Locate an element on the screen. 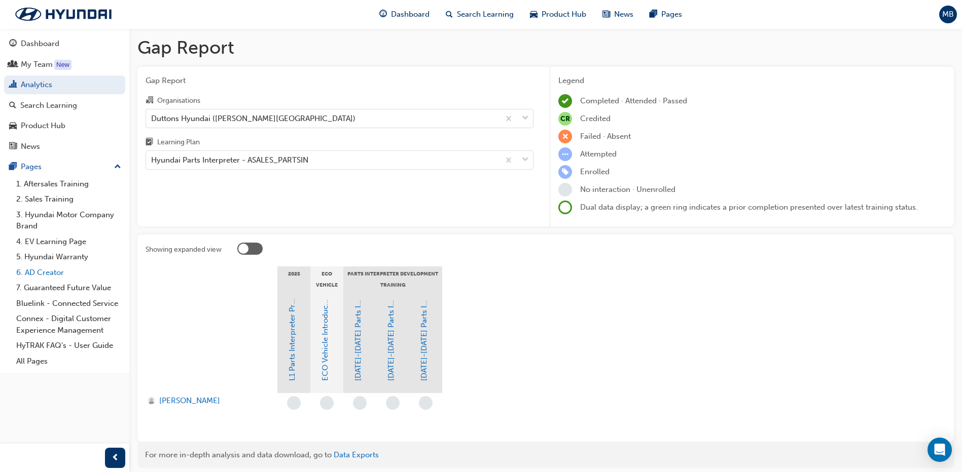 The height and width of the screenshot is (472, 962). a: 6. AD Creator is located at coordinates (68, 273).